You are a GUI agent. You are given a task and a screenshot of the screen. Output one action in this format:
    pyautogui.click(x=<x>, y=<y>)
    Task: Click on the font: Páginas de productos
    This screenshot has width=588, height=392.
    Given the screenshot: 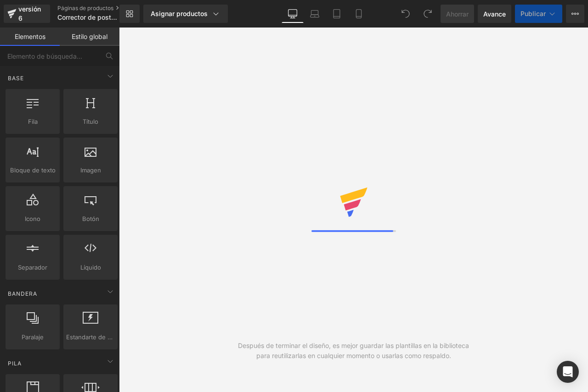 What is the action you would take?
    pyautogui.click(x=86, y=8)
    